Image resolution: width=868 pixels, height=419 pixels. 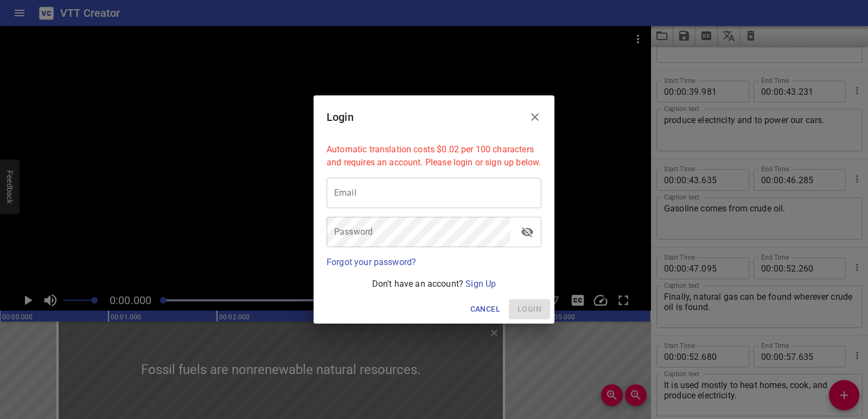 What do you see at coordinates (434, 284) in the screenshot?
I see `p: Don't have an account?` at bounding box center [434, 284].